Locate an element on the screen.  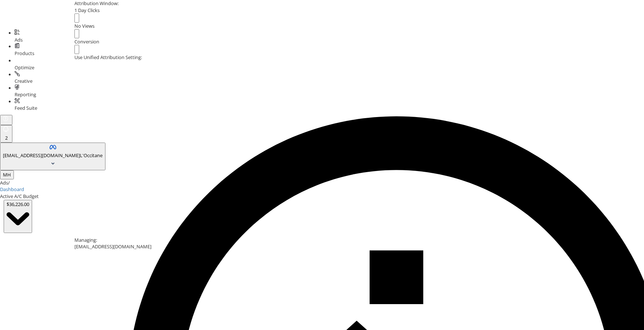
span: MH is located at coordinates (7, 175).